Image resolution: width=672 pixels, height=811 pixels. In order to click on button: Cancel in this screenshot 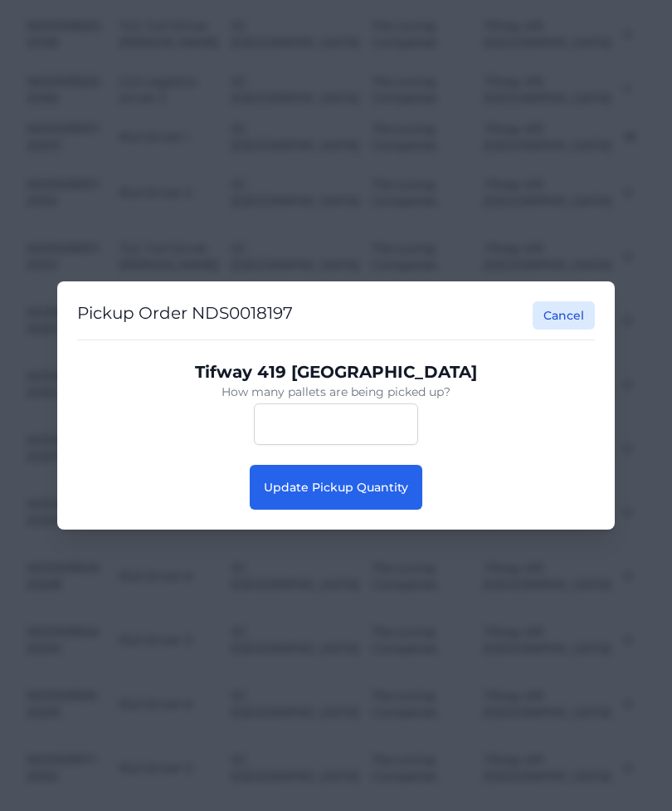, I will do `click(564, 315)`.